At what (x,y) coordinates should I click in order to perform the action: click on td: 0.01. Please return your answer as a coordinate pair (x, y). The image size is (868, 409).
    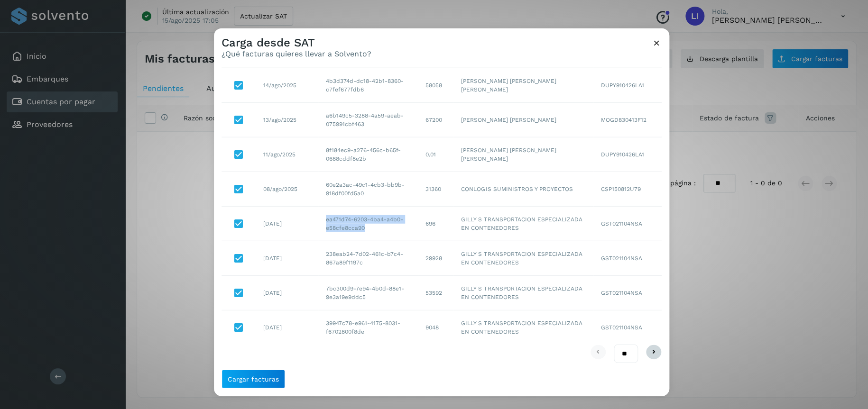
    Looking at the image, I should click on (436, 154).